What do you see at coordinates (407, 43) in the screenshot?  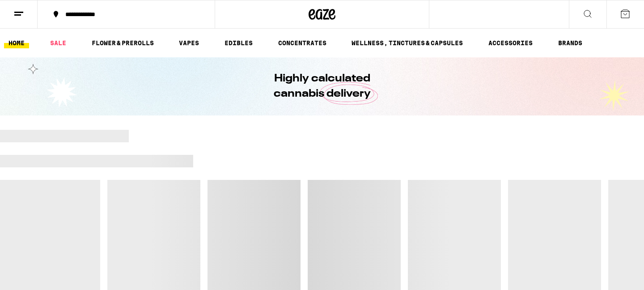 I see `a: WELLNESS, TINCTURES & CAPSULES` at bounding box center [407, 43].